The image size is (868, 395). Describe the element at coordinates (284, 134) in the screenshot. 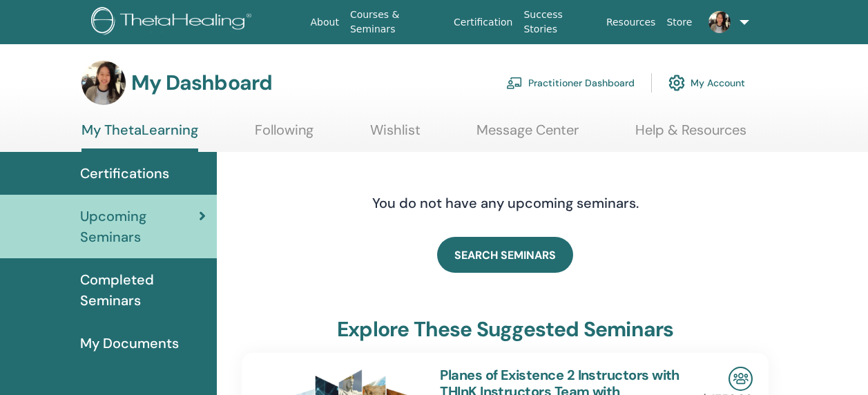

I see `a: Following` at that location.